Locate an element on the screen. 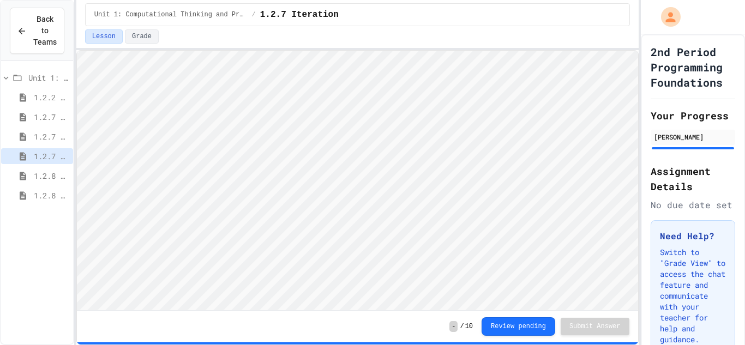  p: Switch to "Grade View" to access the chat feature and communicate with your teacher for help and ... is located at coordinates (692, 296).